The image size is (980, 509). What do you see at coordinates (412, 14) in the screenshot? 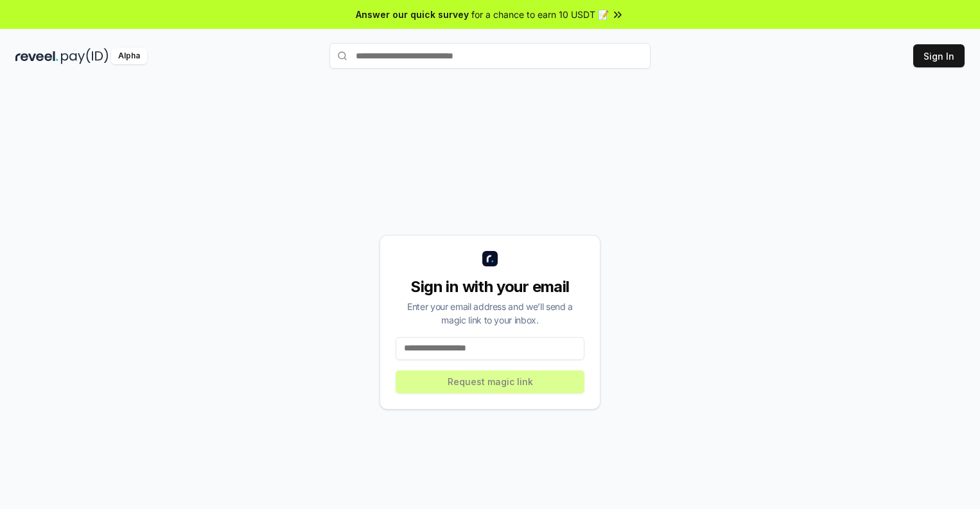
I see `span: Answer our quick survey` at bounding box center [412, 14].